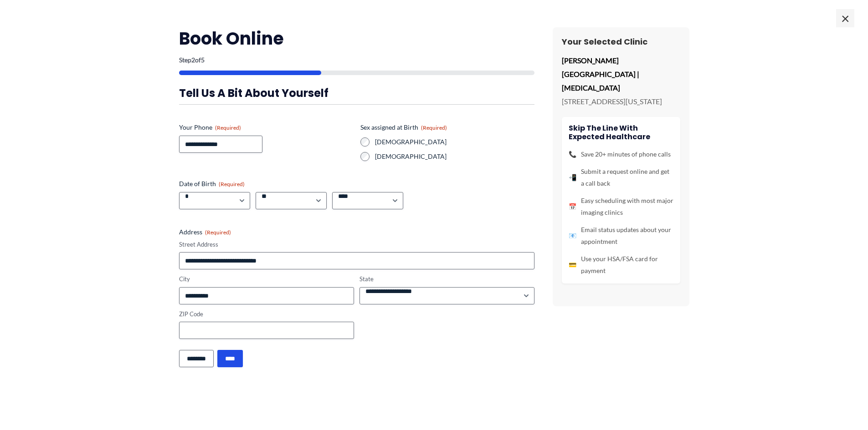 The image size is (868, 430). Describe the element at coordinates (621, 154) in the screenshot. I see `li: Save 20+ minutes of phone calls` at that location.